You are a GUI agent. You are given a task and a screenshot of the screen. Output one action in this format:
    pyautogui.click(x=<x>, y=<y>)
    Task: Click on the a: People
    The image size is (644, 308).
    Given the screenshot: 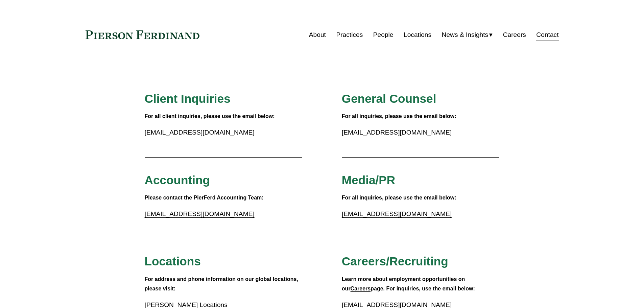 What is the action you would take?
    pyautogui.click(x=384, y=35)
    